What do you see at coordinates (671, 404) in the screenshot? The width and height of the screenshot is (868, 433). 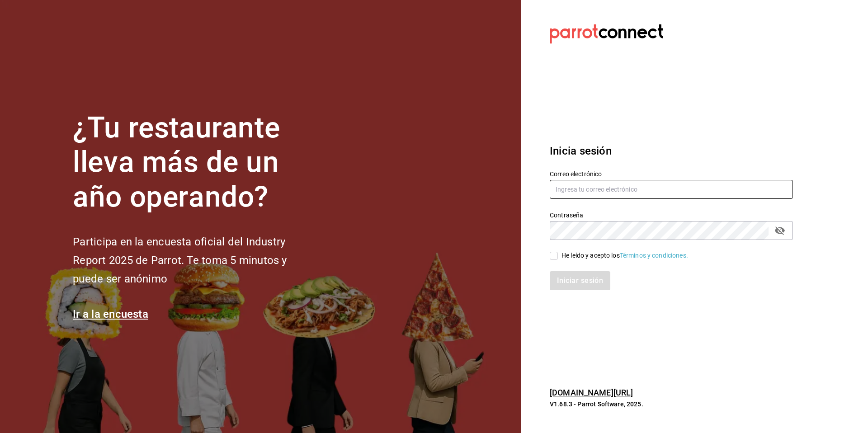 I see `p: V1.68.3 - Parrot Software, 2025.` at bounding box center [671, 404].